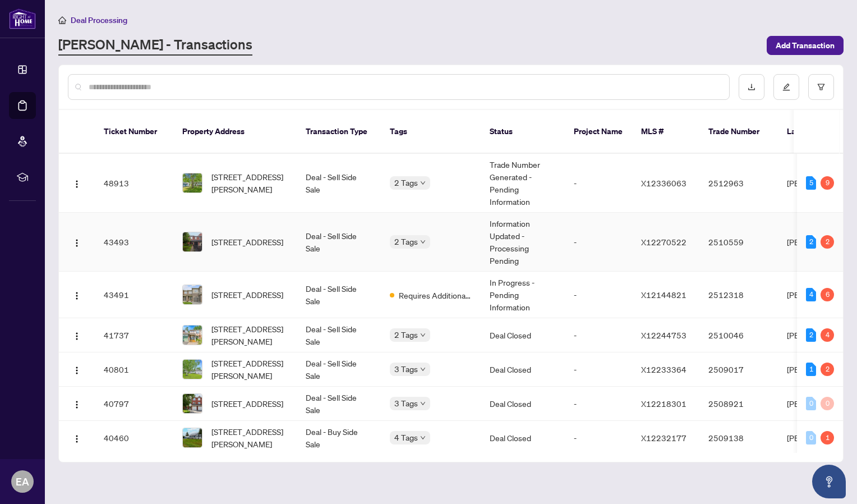 This screenshot has height=504, width=857. I want to click on td: Information Updated - Processing Pending, so click(523, 242).